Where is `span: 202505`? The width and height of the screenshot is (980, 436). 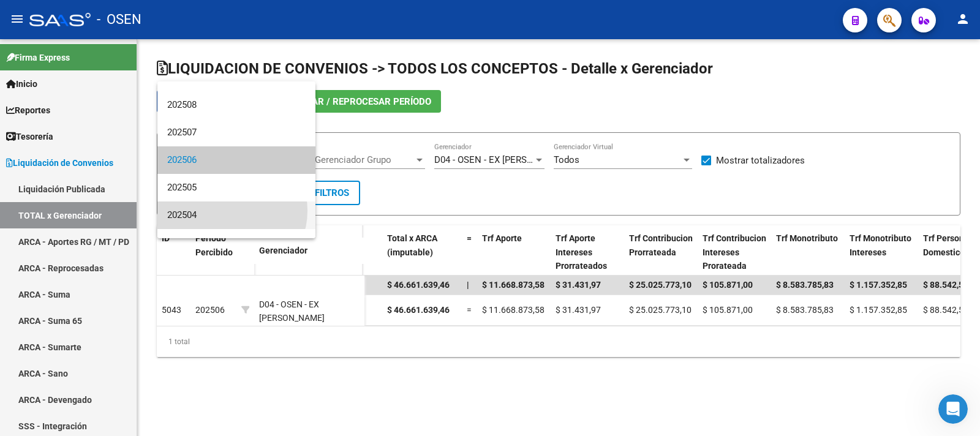 span: 202505 is located at coordinates (236, 187).